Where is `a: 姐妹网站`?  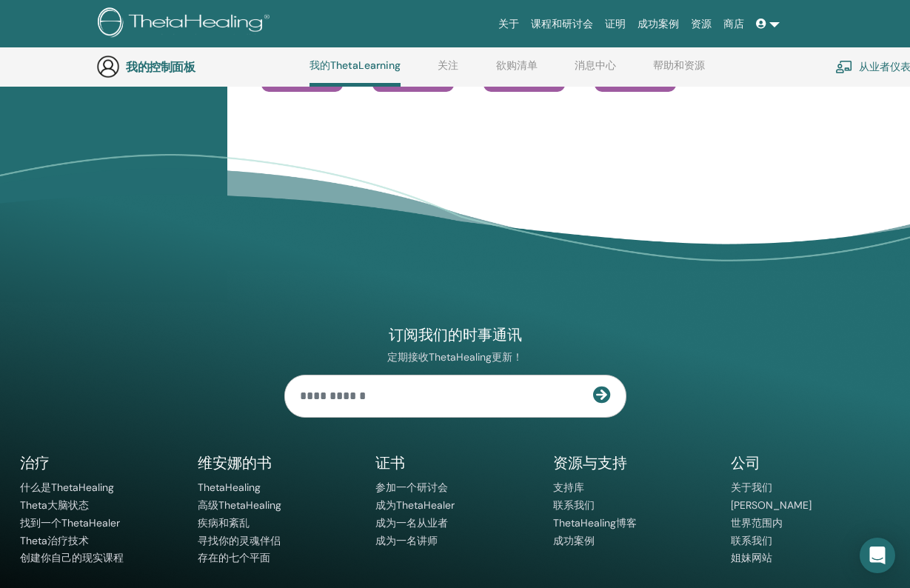
a: 姐妹网站 is located at coordinates (752, 558).